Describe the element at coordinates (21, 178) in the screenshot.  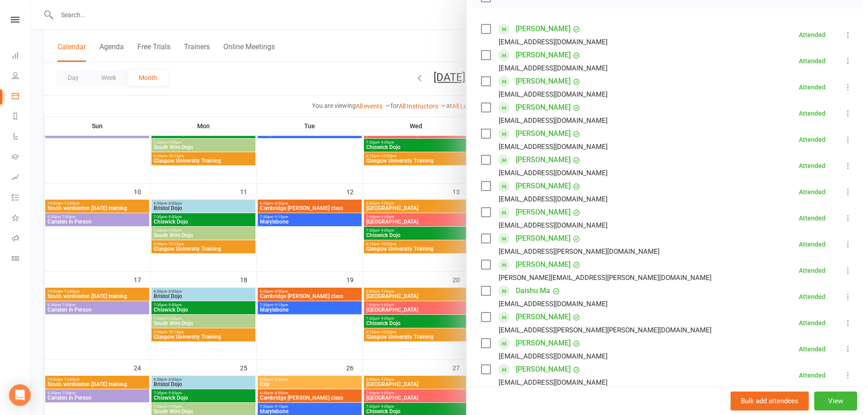
I see `a: Assessments` at that location.